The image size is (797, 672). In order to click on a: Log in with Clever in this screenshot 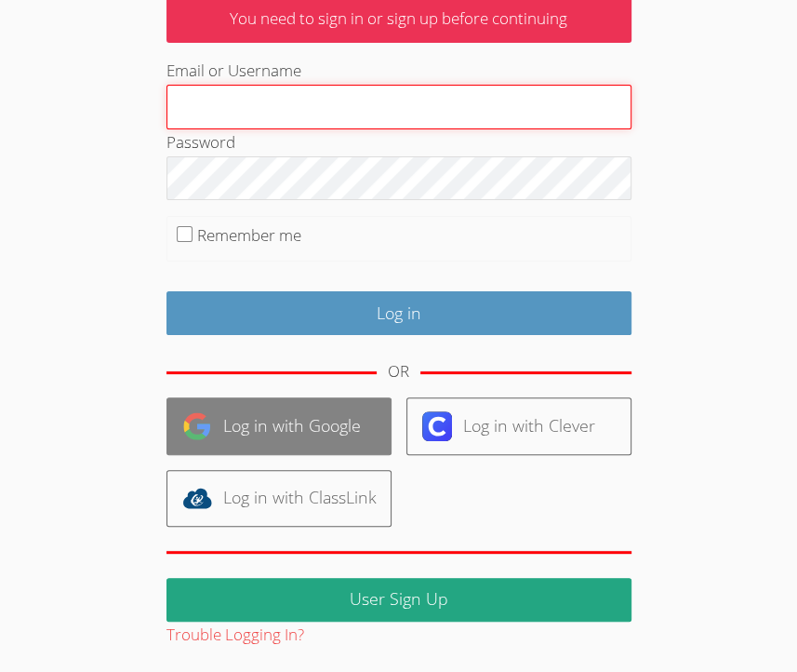, I will do `click(519, 425)`.